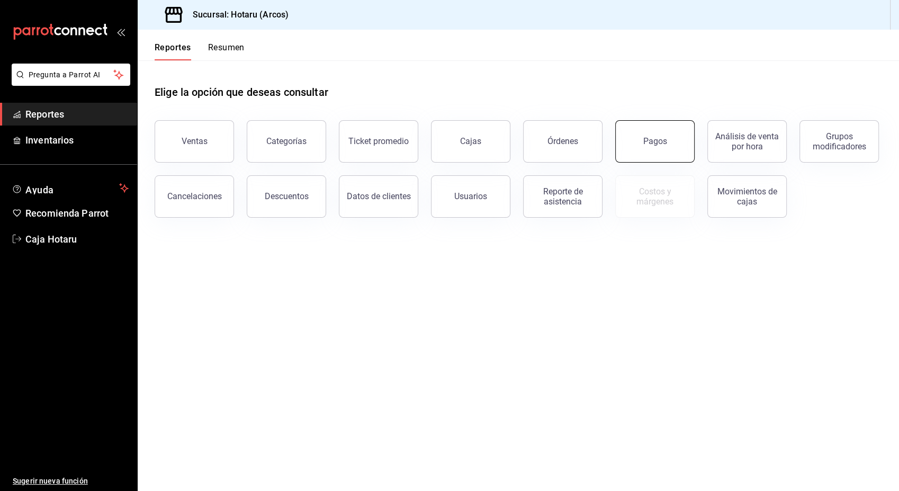  What do you see at coordinates (563, 141) in the screenshot?
I see `div: Órdenes` at bounding box center [563, 141].